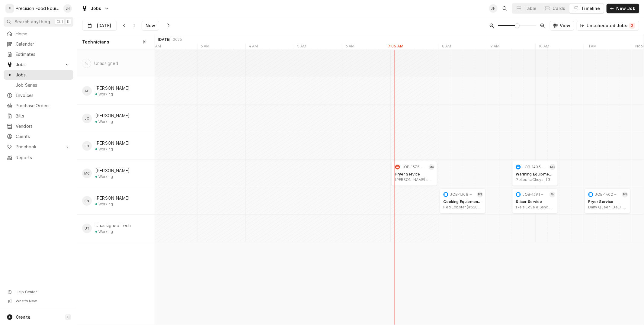 The image size is (644, 325). I want to click on span: Reports, so click(43, 158).